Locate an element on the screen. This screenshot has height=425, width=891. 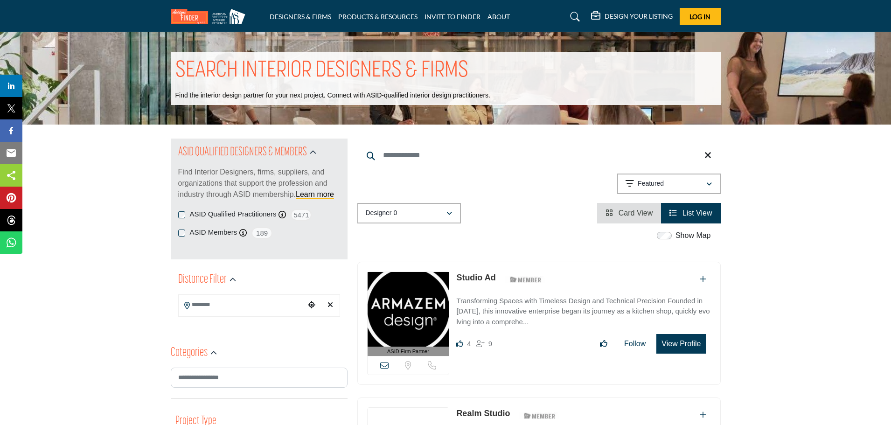
img: Site Logo is located at coordinates (210, 16).